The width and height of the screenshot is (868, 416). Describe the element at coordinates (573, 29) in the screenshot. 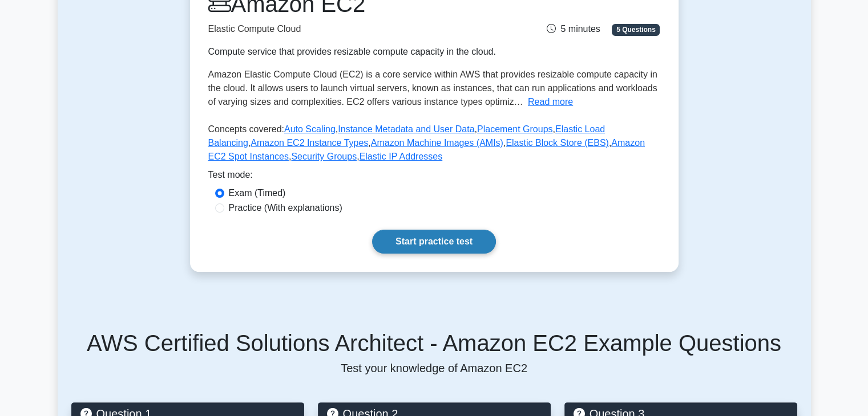

I see `span: 5 minutes` at that location.